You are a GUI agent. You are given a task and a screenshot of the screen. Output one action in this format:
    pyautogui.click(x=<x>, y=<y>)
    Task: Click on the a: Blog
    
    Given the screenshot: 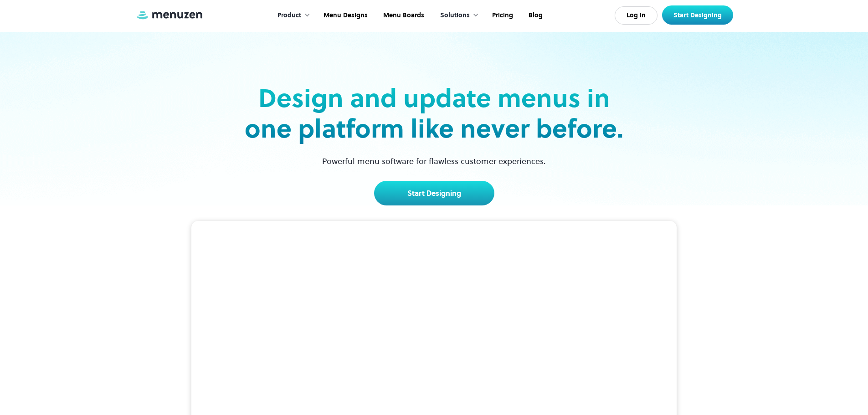 What is the action you would take?
    pyautogui.click(x=534, y=16)
    